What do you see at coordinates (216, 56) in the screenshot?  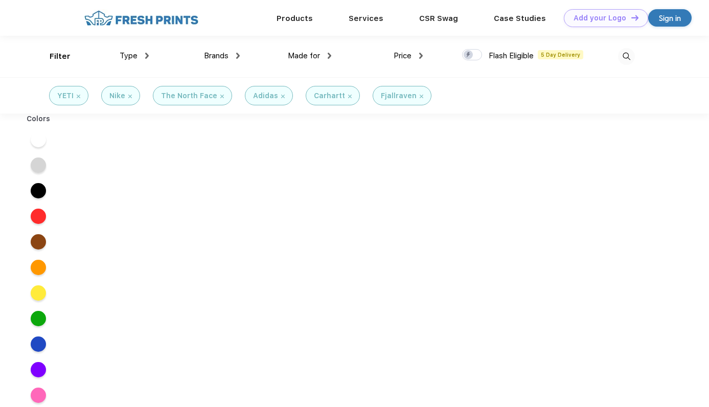 I see `span: Brands` at bounding box center [216, 56].